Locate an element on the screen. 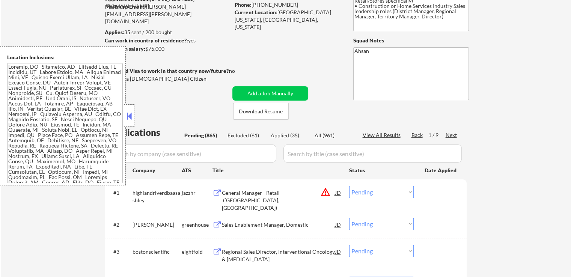  div: Title is located at coordinates (277, 170).